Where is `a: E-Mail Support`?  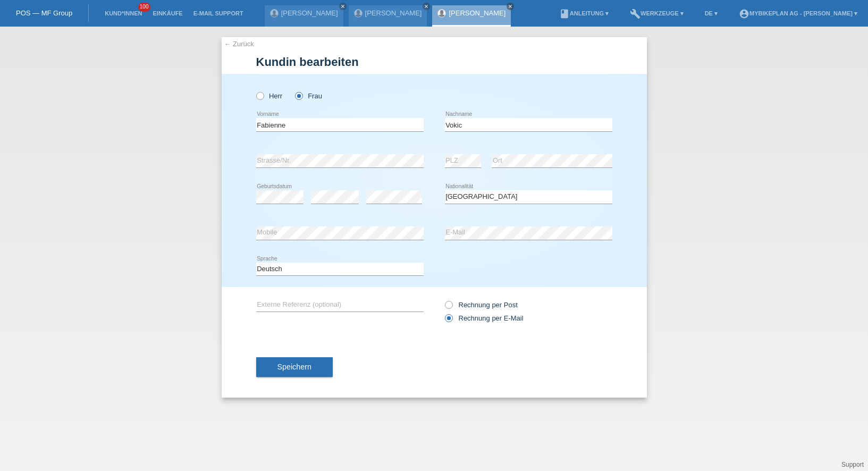 a: E-Mail Support is located at coordinates (219, 13).